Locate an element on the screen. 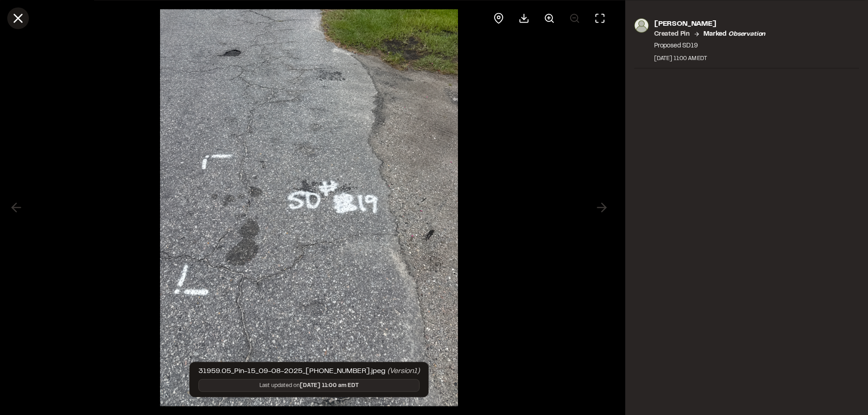 The height and width of the screenshot is (415, 868). em: observation is located at coordinates (746, 34).